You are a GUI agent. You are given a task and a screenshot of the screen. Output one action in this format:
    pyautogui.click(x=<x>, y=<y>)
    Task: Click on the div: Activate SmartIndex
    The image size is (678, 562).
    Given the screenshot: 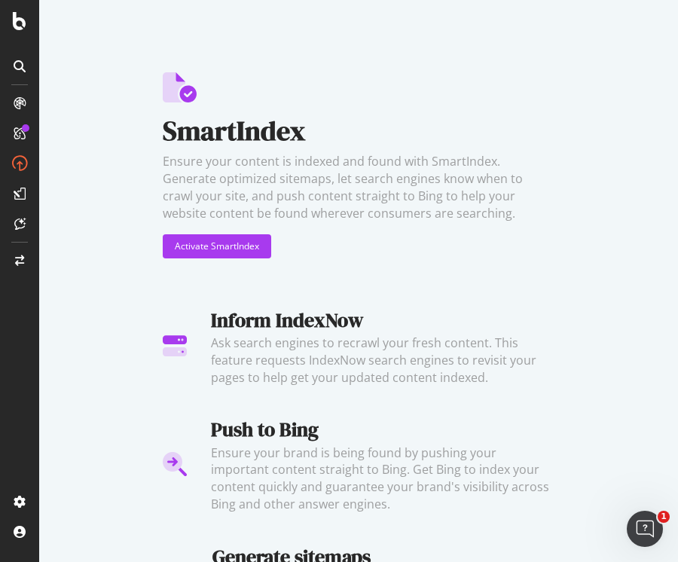 What is the action you would take?
    pyautogui.click(x=217, y=246)
    